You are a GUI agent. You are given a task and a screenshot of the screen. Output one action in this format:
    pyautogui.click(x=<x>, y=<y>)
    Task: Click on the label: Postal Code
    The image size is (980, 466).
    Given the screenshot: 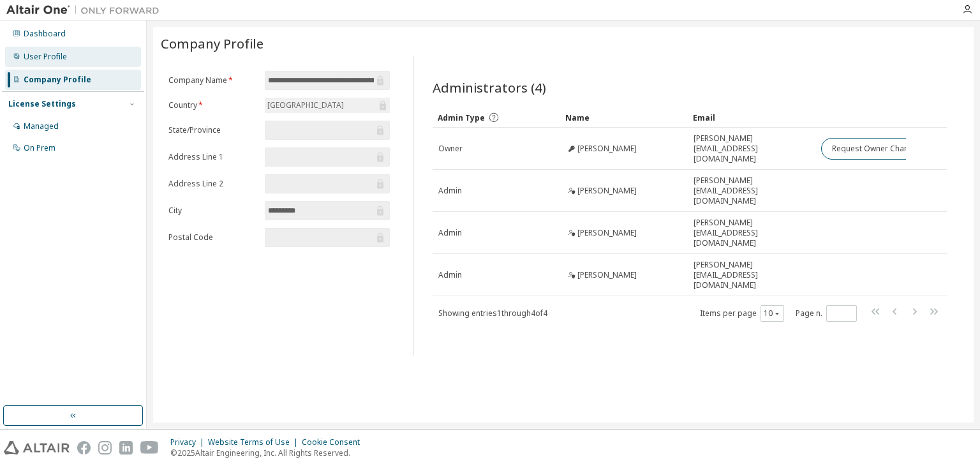 What is the action you would take?
    pyautogui.click(x=213, y=237)
    